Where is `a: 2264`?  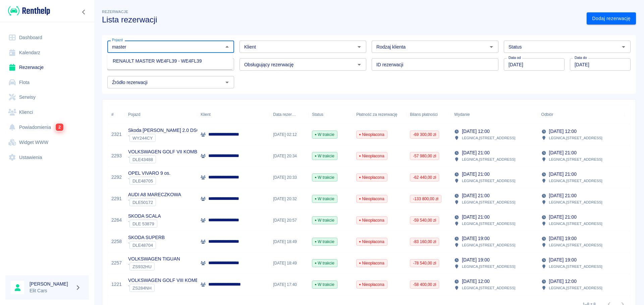 a: 2264 is located at coordinates (117, 220).